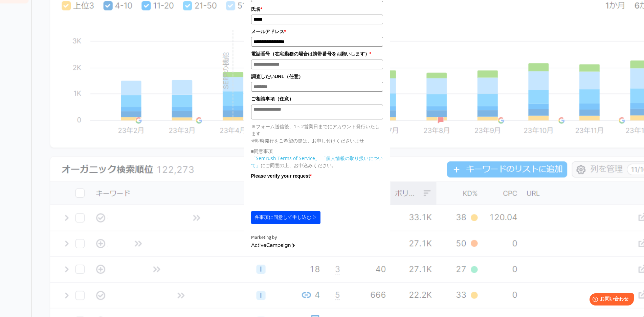  Describe the element at coordinates (286, 218) in the screenshot. I see `button: 各事項に同意して申し込む ▷` at that location.